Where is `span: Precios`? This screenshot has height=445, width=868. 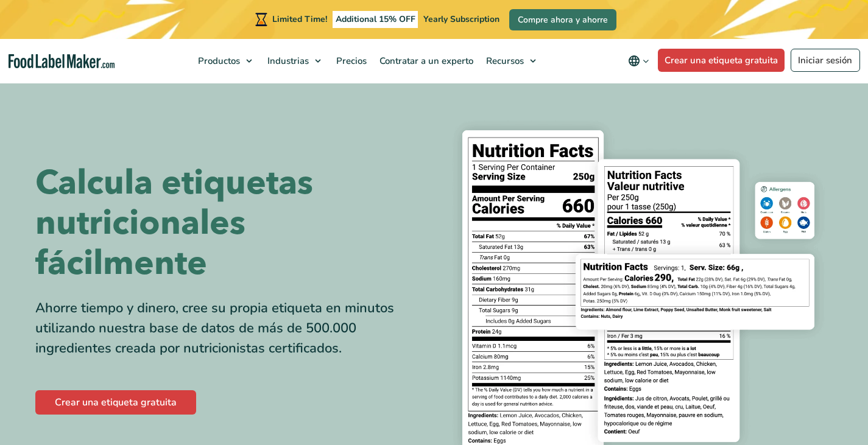
span: Precios is located at coordinates (351, 61).